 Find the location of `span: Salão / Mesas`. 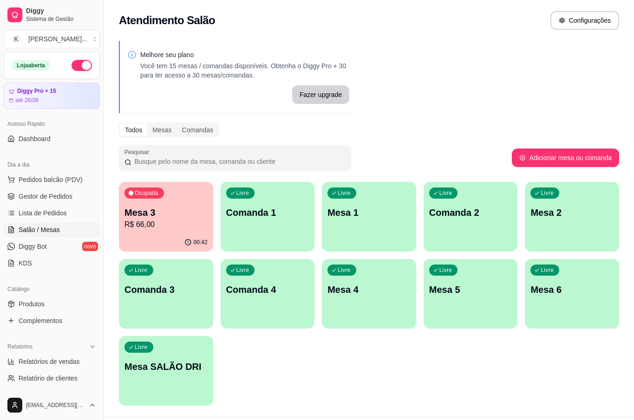

span: Salão / Mesas is located at coordinates (39, 230).